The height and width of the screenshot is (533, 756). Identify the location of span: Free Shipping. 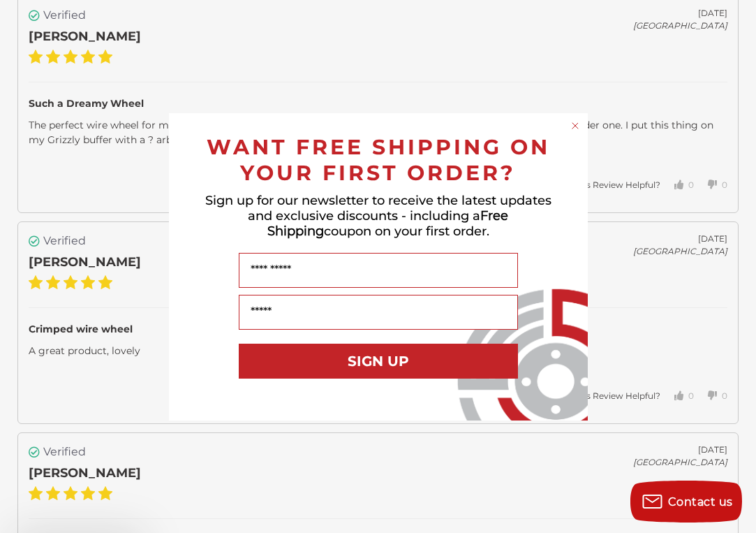
(388, 223).